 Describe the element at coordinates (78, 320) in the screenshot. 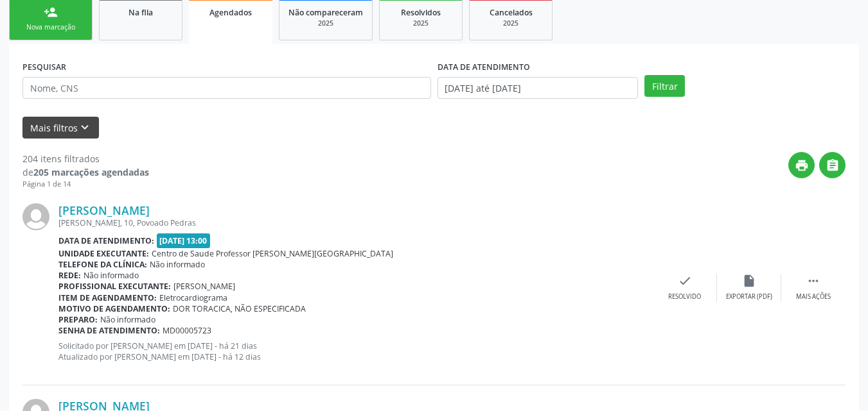

I see `b: Preparo:` at that location.